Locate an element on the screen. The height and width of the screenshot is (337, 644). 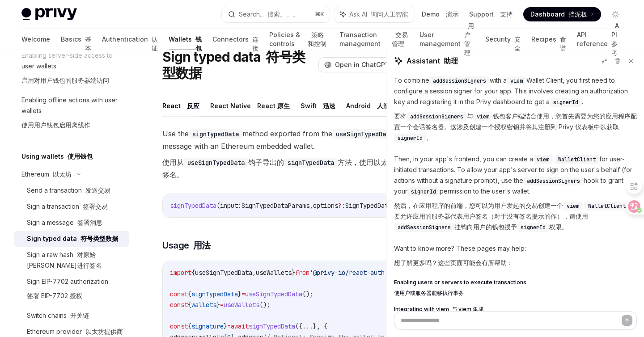
font: 签署 EIP-7702 授权 is located at coordinates (54, 295).